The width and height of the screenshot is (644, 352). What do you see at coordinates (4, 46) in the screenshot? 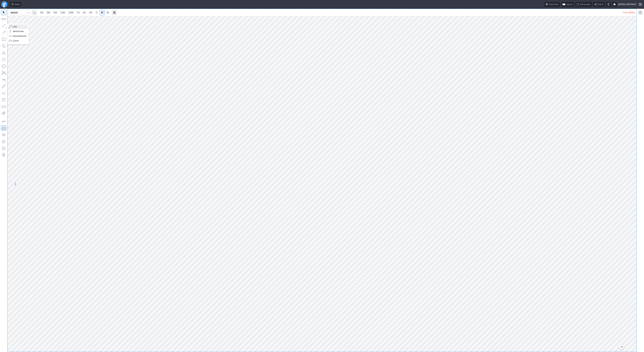
I see `button: Rotated rectangle` at bounding box center [4, 46].